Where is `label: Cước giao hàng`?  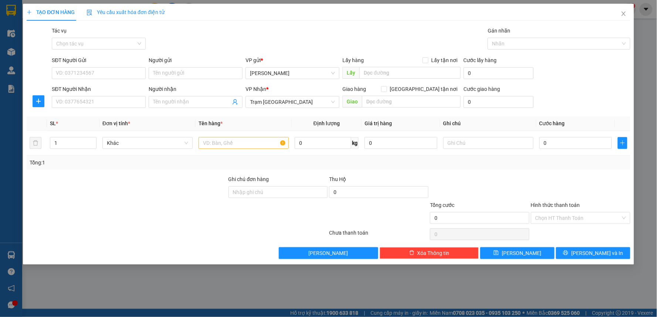 label: Cước giao hàng is located at coordinates (482, 89).